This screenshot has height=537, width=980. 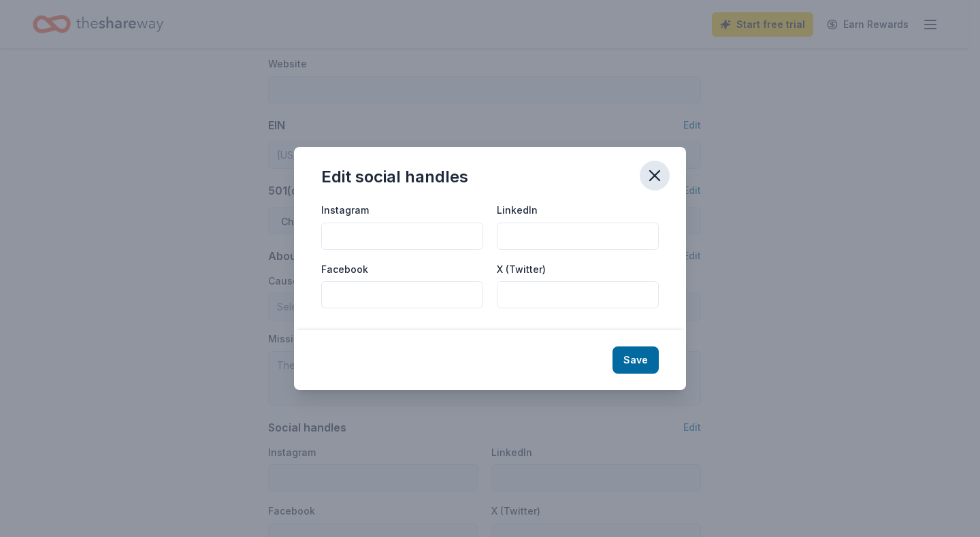 I want to click on label: Instagram, so click(x=345, y=211).